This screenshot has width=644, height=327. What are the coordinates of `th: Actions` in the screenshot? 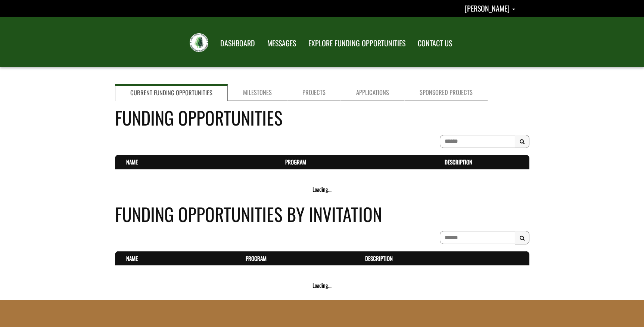 It's located at (521, 258).